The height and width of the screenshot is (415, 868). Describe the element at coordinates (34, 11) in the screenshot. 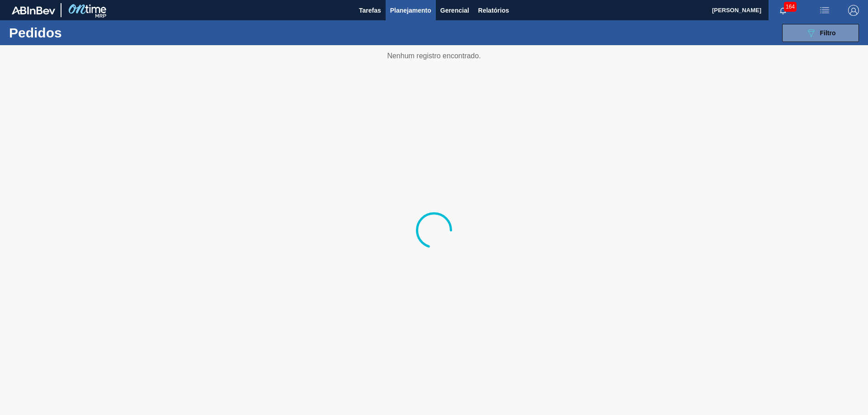

I see `img: TNhmsLtSVTkK8tSr43FrP2fwEKptu5GPRR3wAAAABJRU5ErkJggg==` at that location.